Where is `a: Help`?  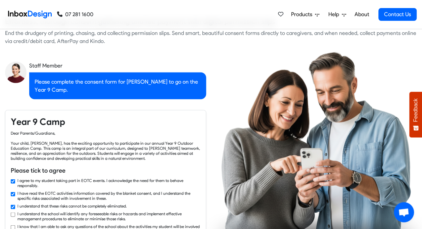 a: Help is located at coordinates (337, 14).